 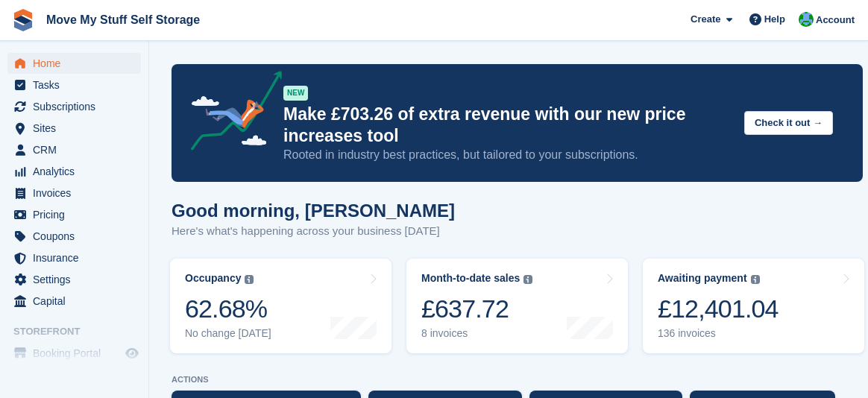 What do you see at coordinates (702, 279) in the screenshot?
I see `div: Awaiting payment` at bounding box center [702, 279].